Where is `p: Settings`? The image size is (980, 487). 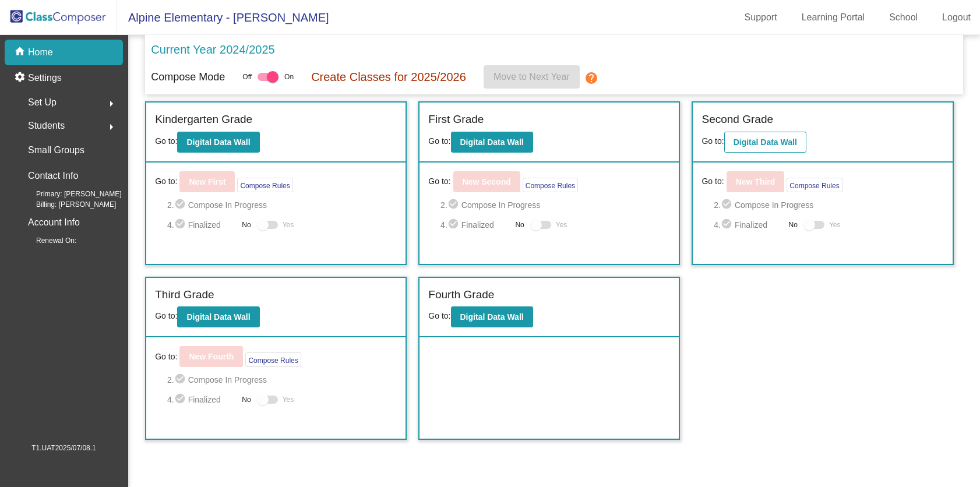
p: Settings is located at coordinates (45, 78).